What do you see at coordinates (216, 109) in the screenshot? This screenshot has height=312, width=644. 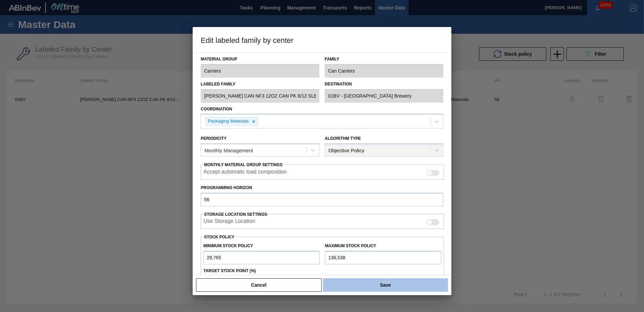 I see `label: Coordination` at bounding box center [216, 109].